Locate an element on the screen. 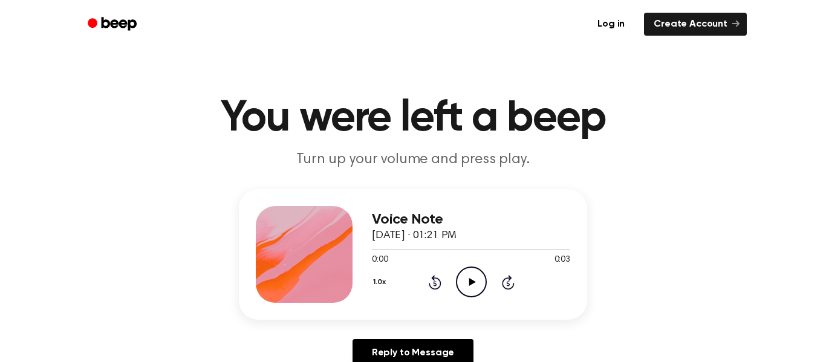 This screenshot has width=826, height=362. button: 1.0x is located at coordinates (381, 282).